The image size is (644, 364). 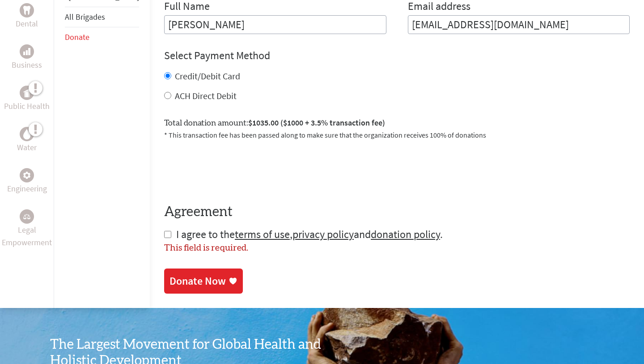 What do you see at coordinates (102, 37) in the screenshot?
I see `li: Donate` at bounding box center [102, 37].